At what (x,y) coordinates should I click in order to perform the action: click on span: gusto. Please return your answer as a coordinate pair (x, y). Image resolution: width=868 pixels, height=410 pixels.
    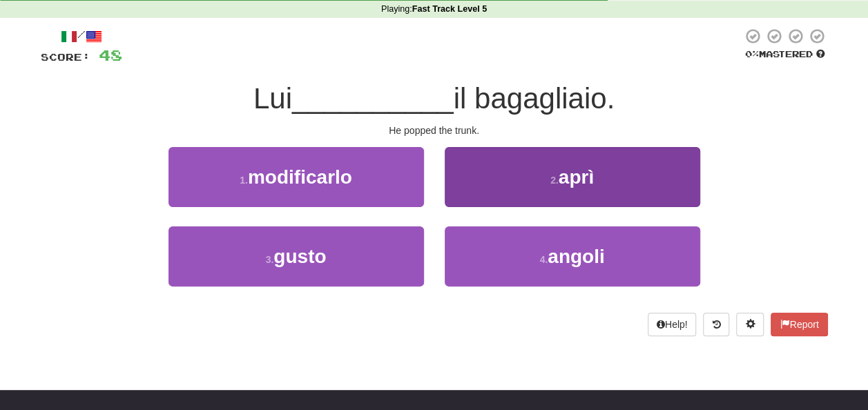
    Looking at the image, I should click on (300, 256).